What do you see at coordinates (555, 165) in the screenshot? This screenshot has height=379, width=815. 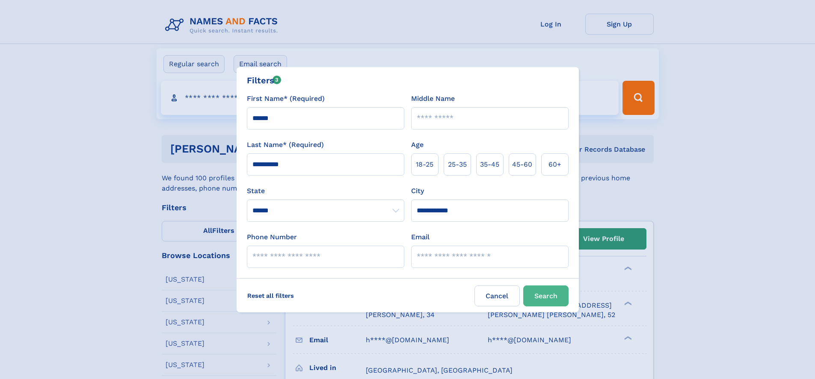 I see `span: 60+` at bounding box center [555, 165].